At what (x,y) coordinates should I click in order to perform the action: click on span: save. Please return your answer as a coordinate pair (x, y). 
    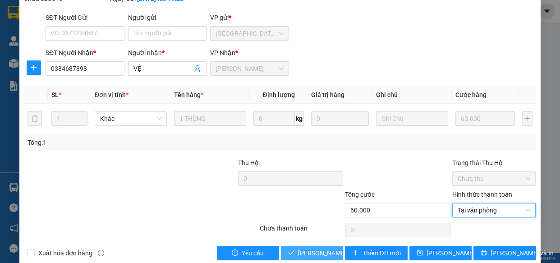
    Looking at the image, I should click on (419, 253).